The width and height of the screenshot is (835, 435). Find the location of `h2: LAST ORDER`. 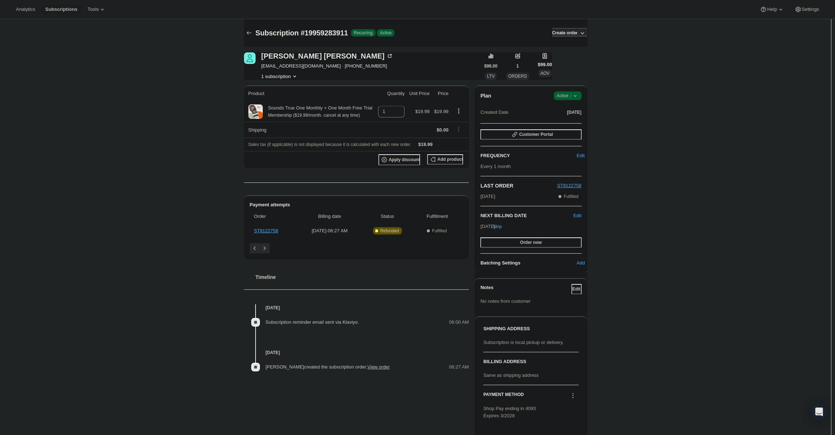

h2: LAST ORDER is located at coordinates (519, 186).